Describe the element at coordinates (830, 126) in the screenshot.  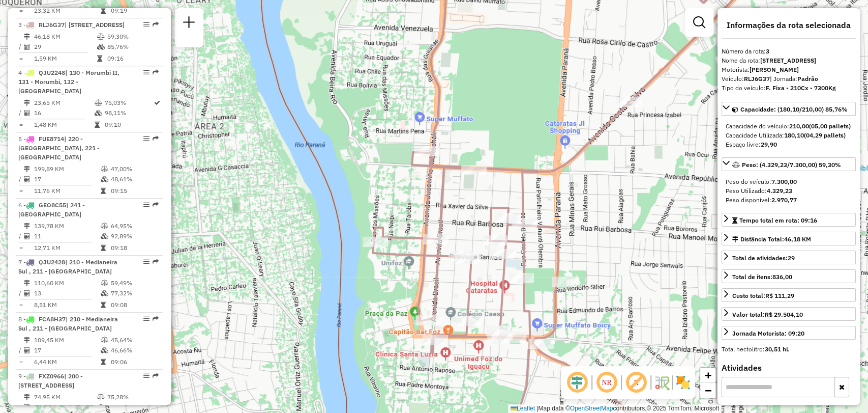
I see `strong: (05,00 pallets)` at that location.